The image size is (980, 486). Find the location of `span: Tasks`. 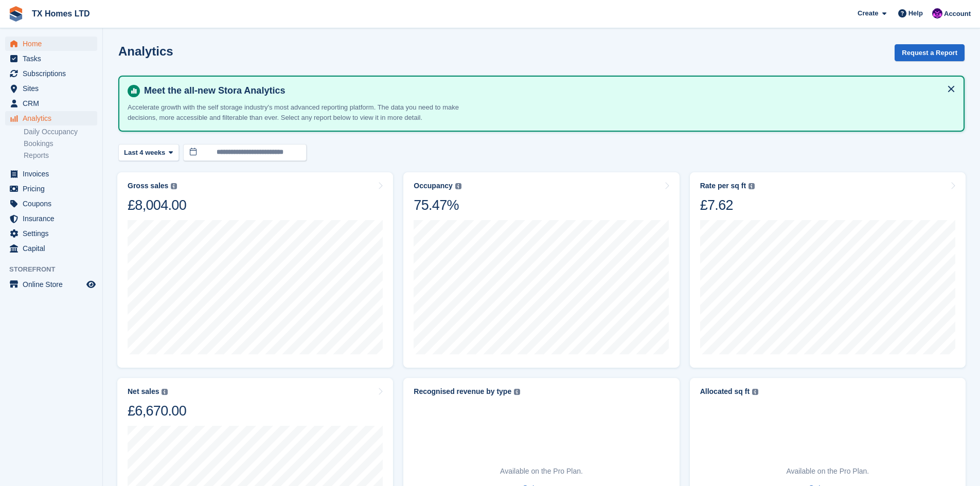

span: Tasks is located at coordinates (54, 59).